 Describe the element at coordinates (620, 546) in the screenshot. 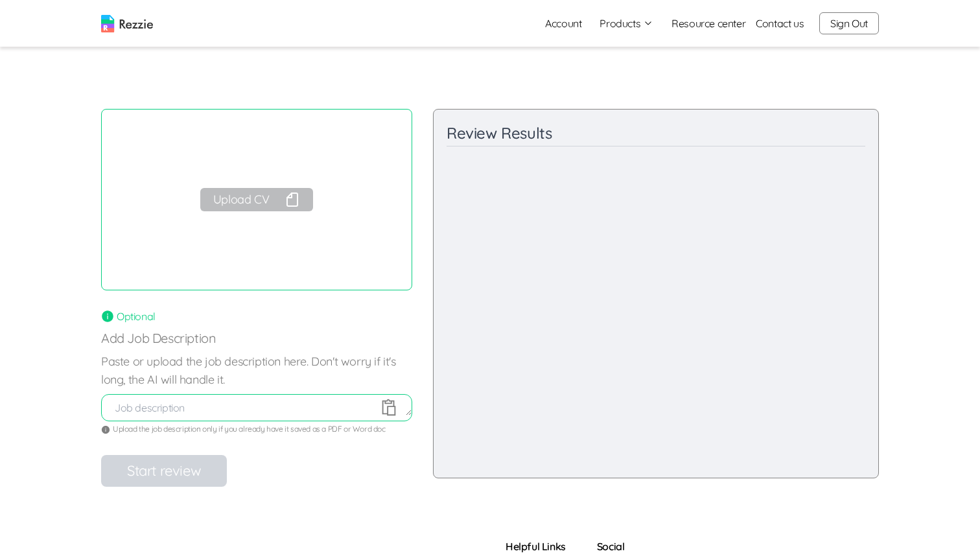

I see `h5: Social` at that location.